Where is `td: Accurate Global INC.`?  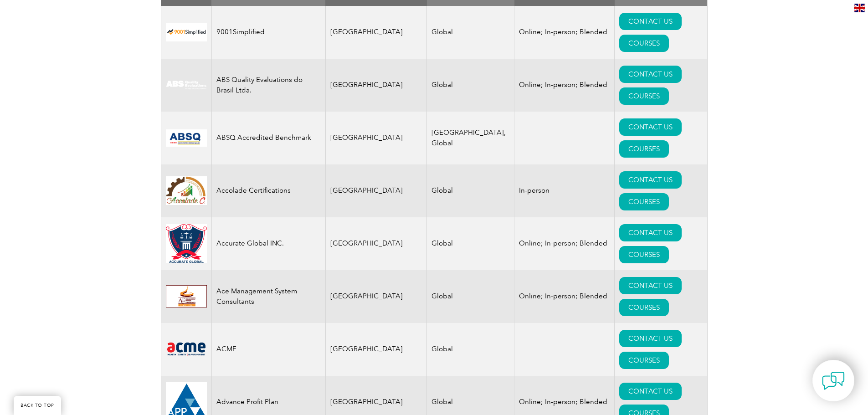 td: Accurate Global INC. is located at coordinates (268, 244).